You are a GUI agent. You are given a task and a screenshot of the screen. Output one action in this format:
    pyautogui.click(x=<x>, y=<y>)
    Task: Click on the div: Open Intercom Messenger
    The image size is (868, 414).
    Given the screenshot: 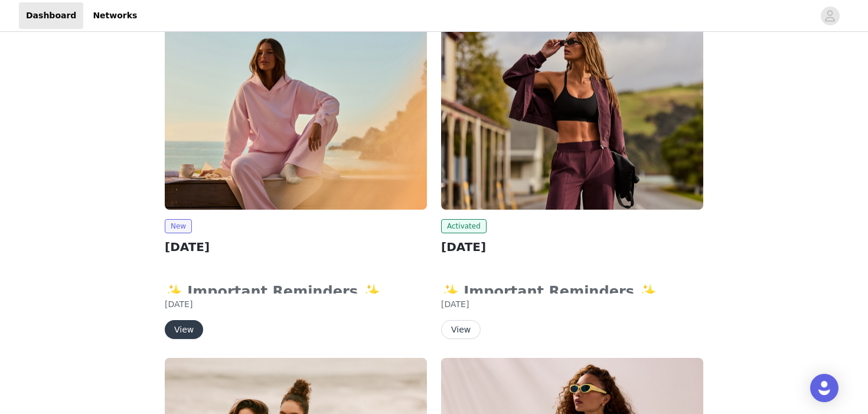 What is the action you would take?
    pyautogui.click(x=824, y=388)
    